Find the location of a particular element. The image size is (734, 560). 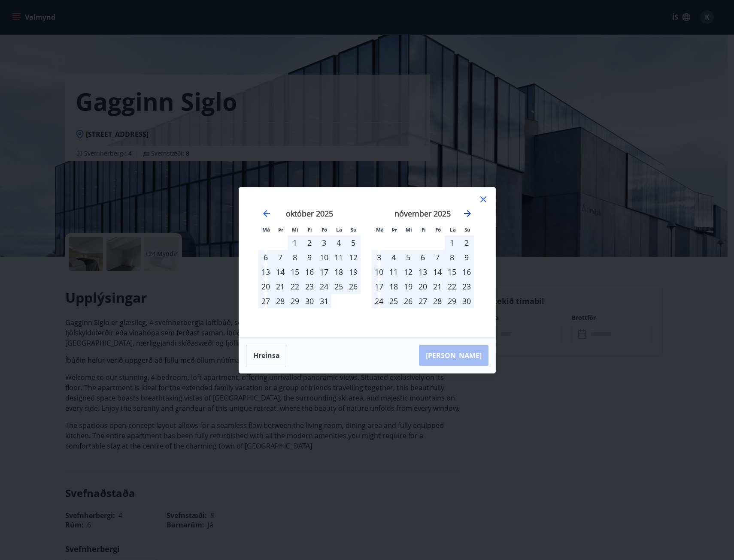

td: Choose laugardagur, 15. nóvember 2025 as your check-in date. It’s available. is located at coordinates (452, 272).